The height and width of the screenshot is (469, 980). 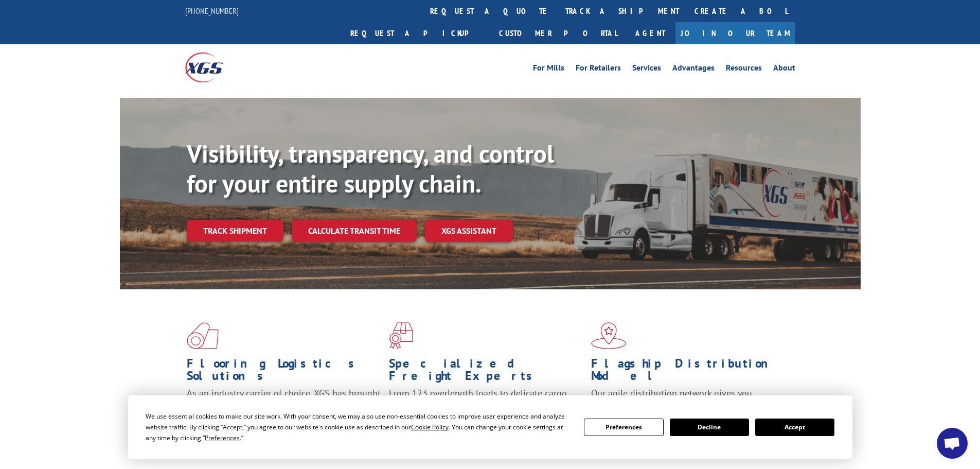 What do you see at coordinates (609, 336) in the screenshot?
I see `img: xgs-icon-flagship-distribution-model-red` at bounding box center [609, 336].